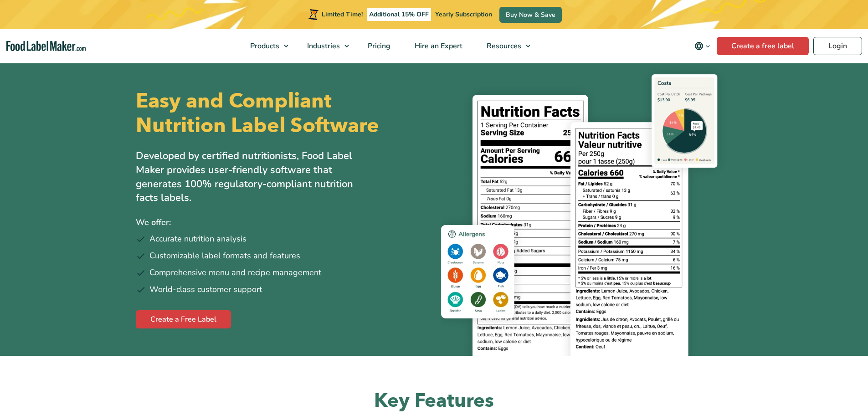  What do you see at coordinates (235, 273) in the screenshot?
I see `span: Comprehensive menu and recipe management` at bounding box center [235, 273].